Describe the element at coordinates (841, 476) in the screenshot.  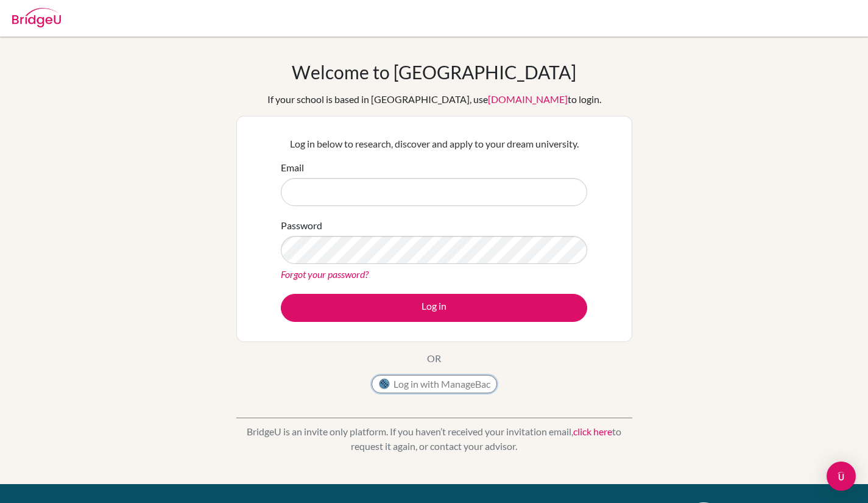
I see `div: Open Intercom Messenger` at that location.